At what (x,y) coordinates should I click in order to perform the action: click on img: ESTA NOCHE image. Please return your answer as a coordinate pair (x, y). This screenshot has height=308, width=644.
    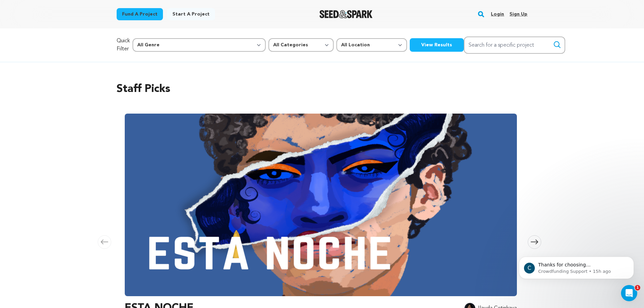
    Looking at the image, I should click on (321, 205).